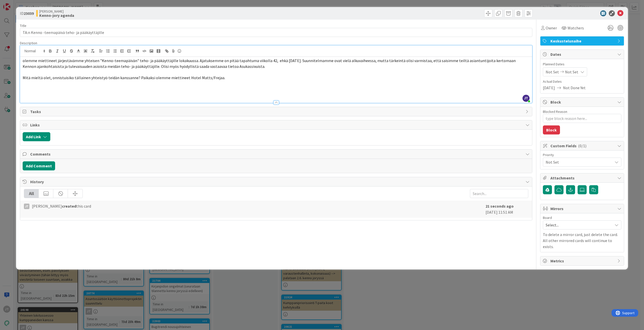 The height and width of the screenshot is (330, 644). I want to click on span: Board, so click(547, 218).